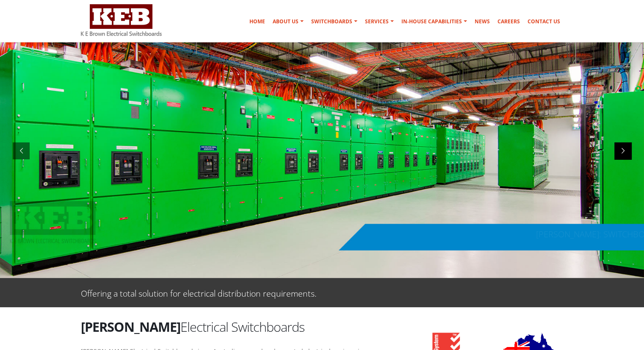 The image size is (644, 350). I want to click on h2: Electrical Switchboards, so click(239, 327).